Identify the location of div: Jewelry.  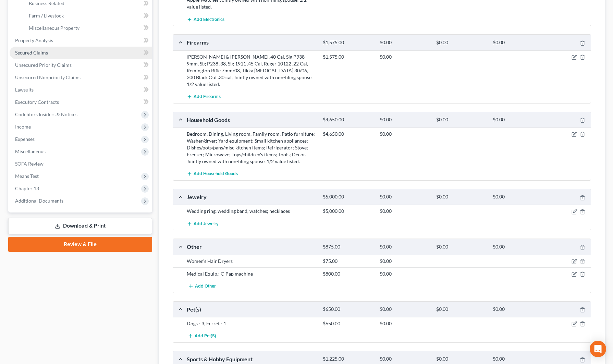
(251, 197).